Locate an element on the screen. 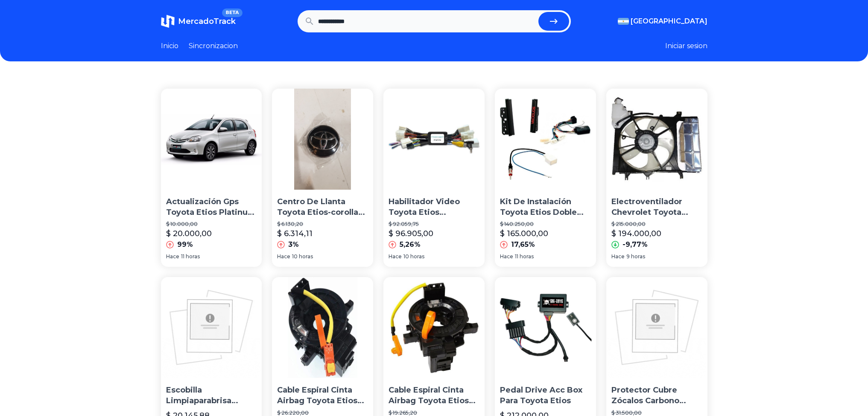 The width and height of the screenshot is (868, 416). p: Protector Cubre Zócalos Carbono Toyota Etios Envio Gratis is located at coordinates (657, 395).